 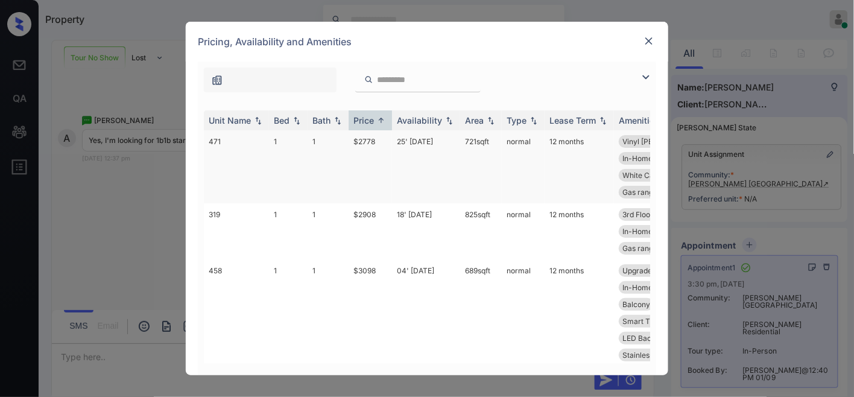 What do you see at coordinates (321, 120) in the screenshot?
I see `div: Bath` at bounding box center [321, 120].